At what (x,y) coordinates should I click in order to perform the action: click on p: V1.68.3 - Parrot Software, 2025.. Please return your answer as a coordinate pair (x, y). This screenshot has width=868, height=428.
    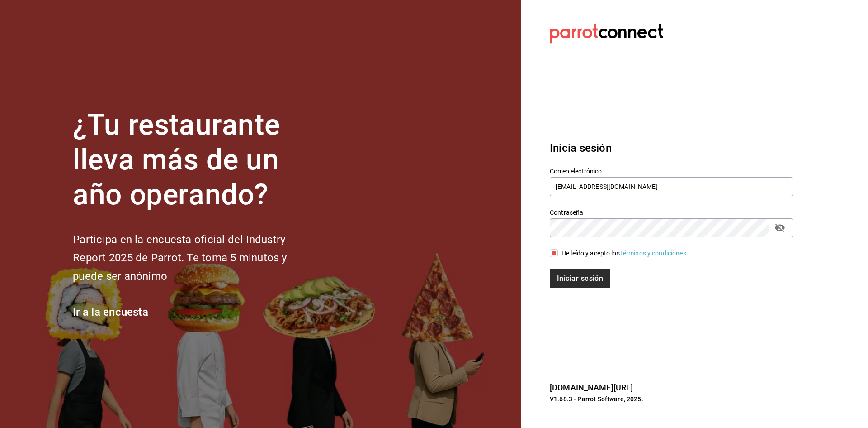
    Looking at the image, I should click on (671, 398).